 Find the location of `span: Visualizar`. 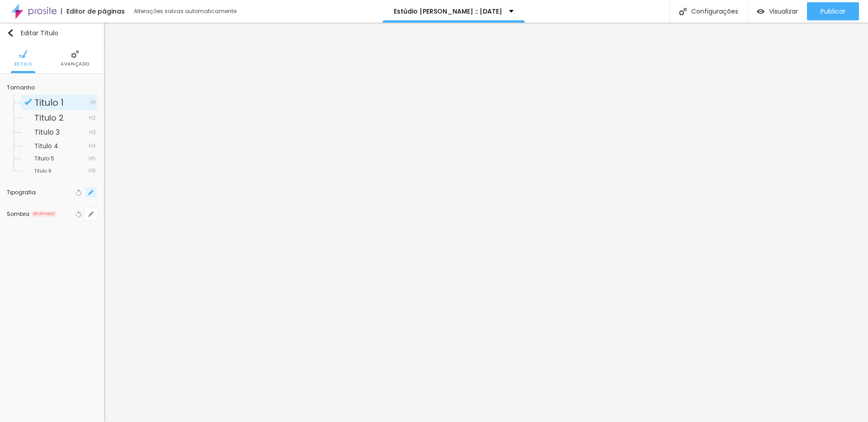

span: Visualizar is located at coordinates (784, 11).